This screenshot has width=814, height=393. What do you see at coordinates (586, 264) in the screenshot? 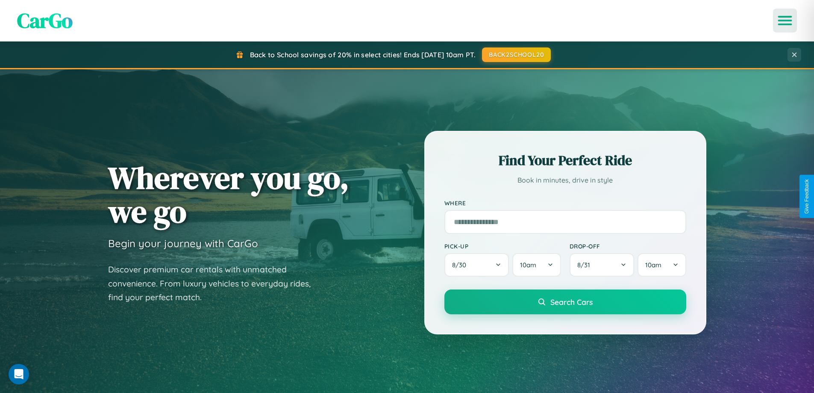
I see `span: 8 / 31` at bounding box center [586, 264].